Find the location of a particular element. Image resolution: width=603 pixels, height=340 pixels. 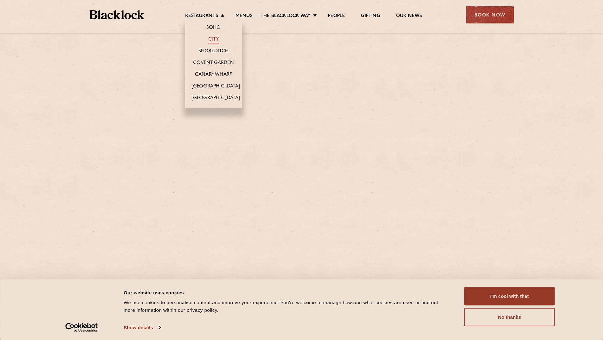

button: I'm cool with that is located at coordinates (510, 296).